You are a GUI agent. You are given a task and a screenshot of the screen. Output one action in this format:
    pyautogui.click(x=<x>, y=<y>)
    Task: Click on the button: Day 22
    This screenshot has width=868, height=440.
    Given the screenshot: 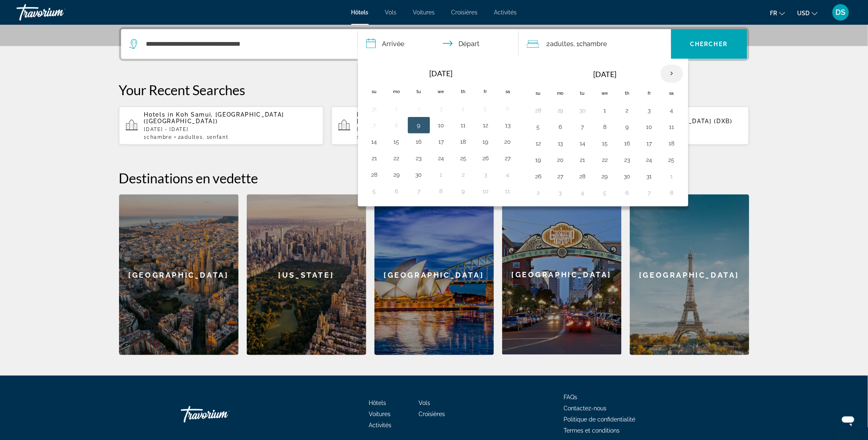 What is the action you would take?
    pyautogui.click(x=397, y=158)
    